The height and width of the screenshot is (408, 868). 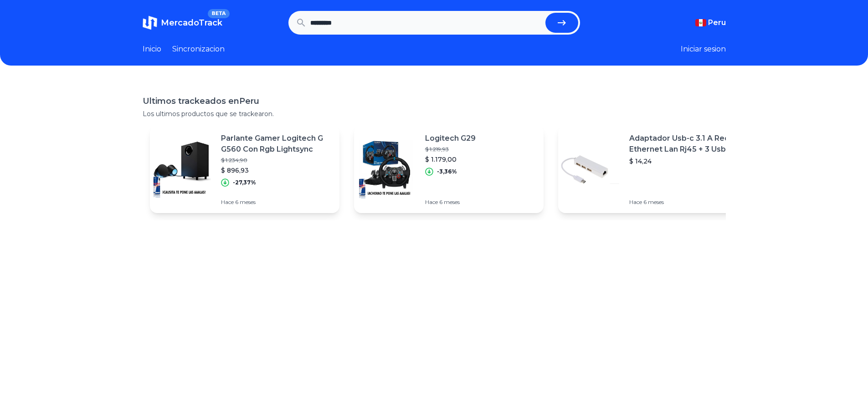 What do you see at coordinates (710, 23) in the screenshot?
I see `button: Peru` at bounding box center [710, 23].